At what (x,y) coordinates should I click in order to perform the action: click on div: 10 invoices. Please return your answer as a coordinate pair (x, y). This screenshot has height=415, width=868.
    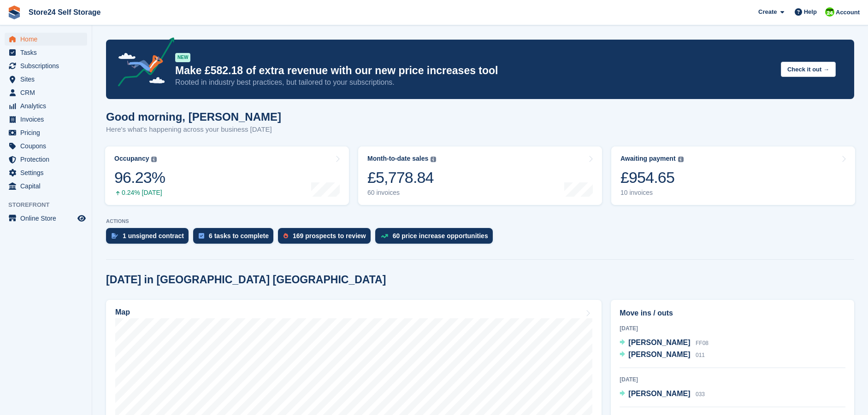
    Looking at the image, I should click on (652, 192).